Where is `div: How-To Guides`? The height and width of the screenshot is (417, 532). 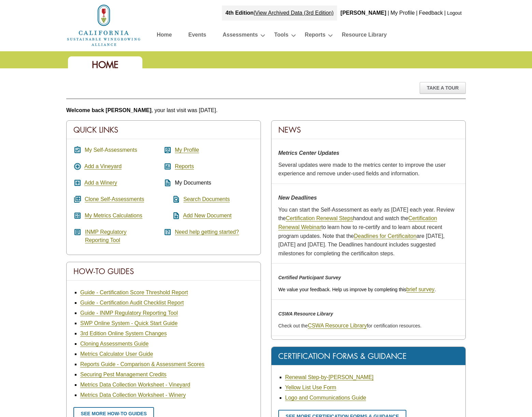 div: How-To Guides is located at coordinates (164, 271).